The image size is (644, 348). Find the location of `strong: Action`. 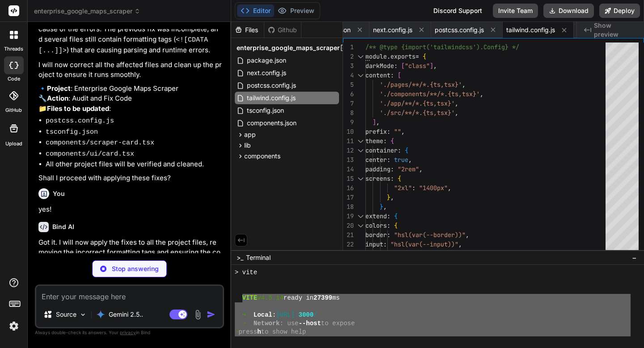

strong: Action is located at coordinates (58, 98).